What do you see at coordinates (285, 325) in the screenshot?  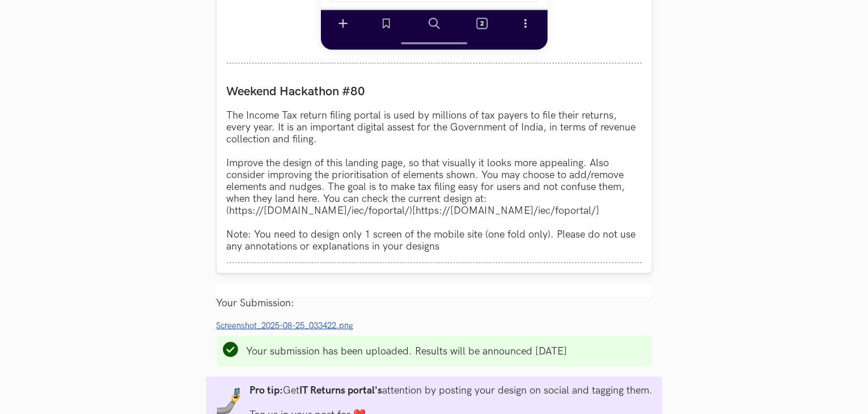 I see `span: Screenshot_2025-08-25_033422.png` at bounding box center [285, 325].